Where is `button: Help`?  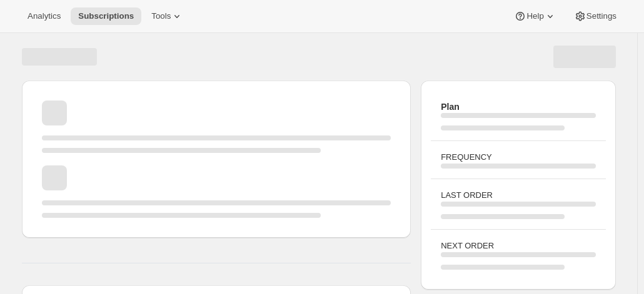 button: Help is located at coordinates (534, 16).